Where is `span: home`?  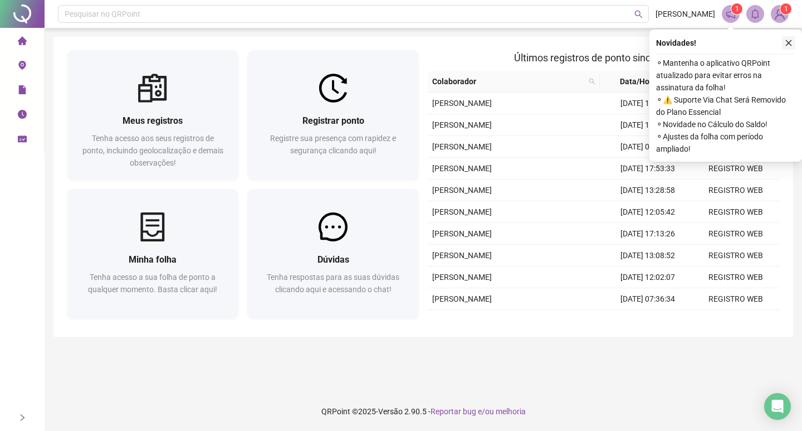
span: home is located at coordinates (22, 42).